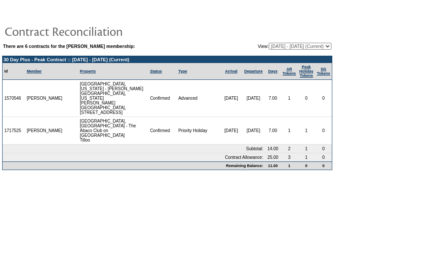 This screenshot has height=259, width=435. Describe the element at coordinates (306, 71) in the screenshot. I see `a: Peak HolidayTokens` at that location.